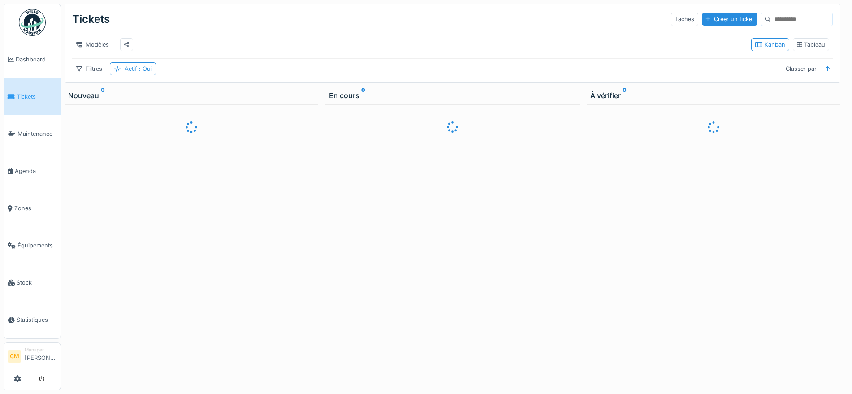 The image size is (852, 394). What do you see at coordinates (32, 171) in the screenshot?
I see `a: Agenda` at bounding box center [32, 171].